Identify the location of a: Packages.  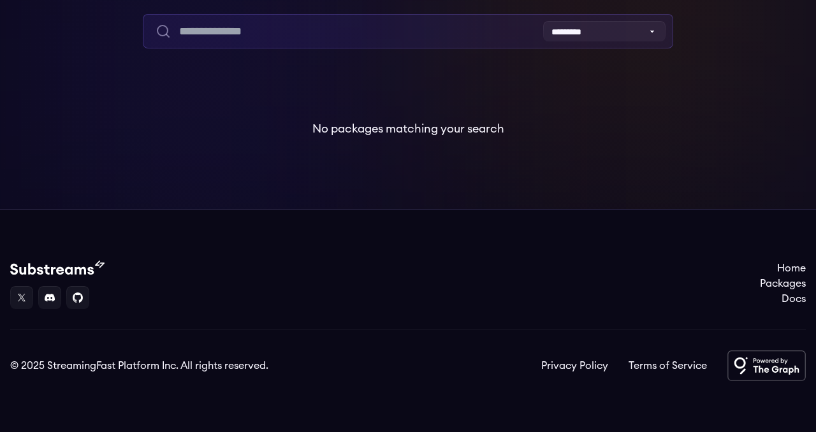
(783, 284).